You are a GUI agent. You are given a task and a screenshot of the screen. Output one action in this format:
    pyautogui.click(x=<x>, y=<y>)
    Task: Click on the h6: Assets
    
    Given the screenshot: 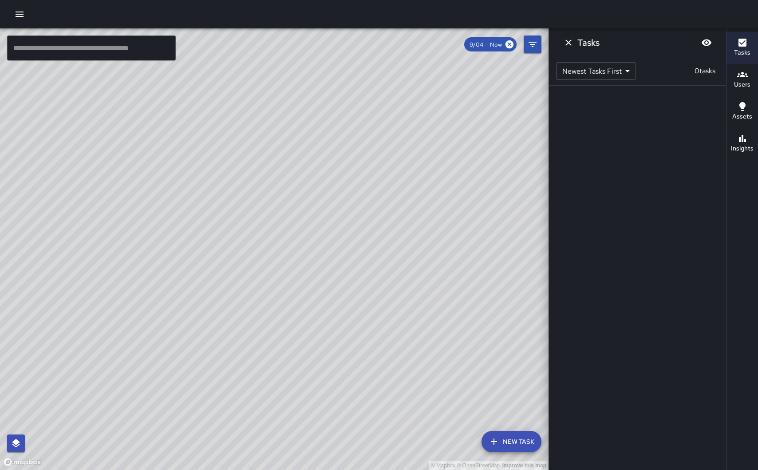 What is the action you would take?
    pyautogui.click(x=742, y=117)
    